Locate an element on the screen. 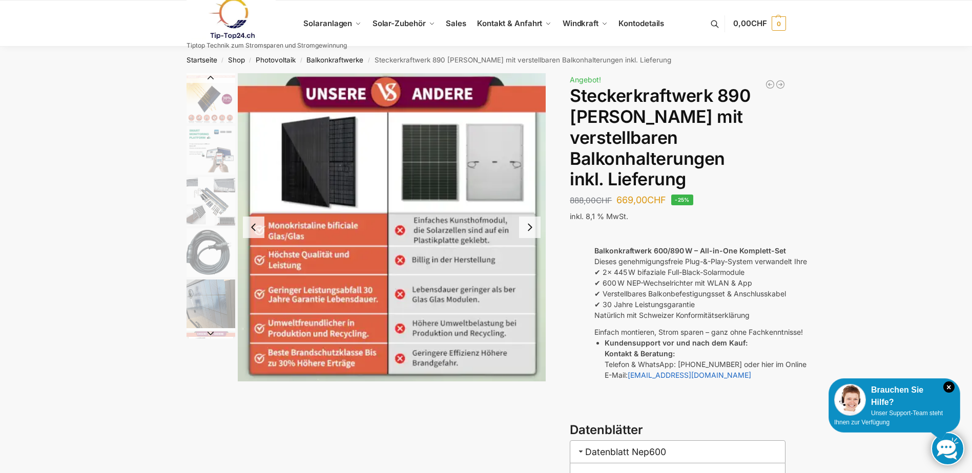 Image resolution: width=972 pixels, height=473 pixels. li: 6 / 10 is located at coordinates (210, 253).